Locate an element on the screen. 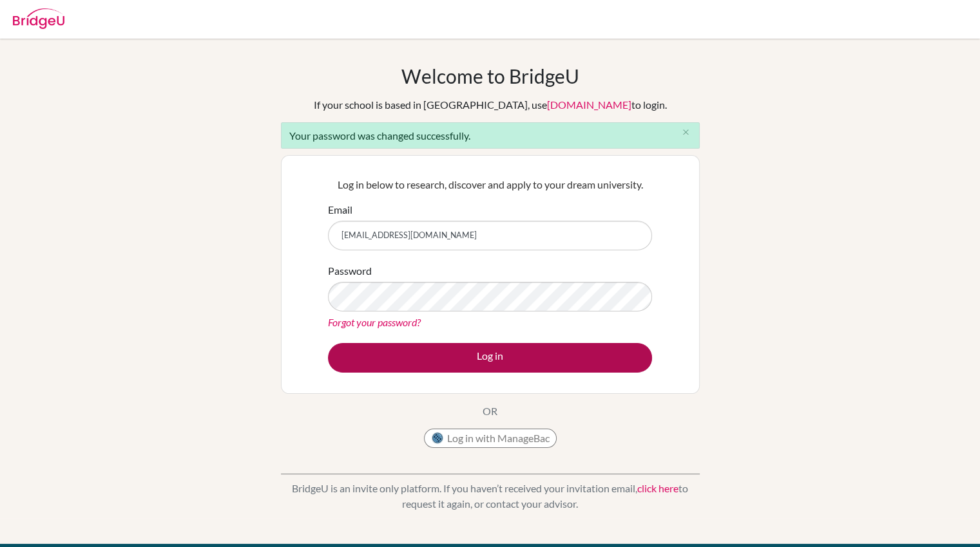 The height and width of the screenshot is (547, 980). label: Password is located at coordinates (350, 271).